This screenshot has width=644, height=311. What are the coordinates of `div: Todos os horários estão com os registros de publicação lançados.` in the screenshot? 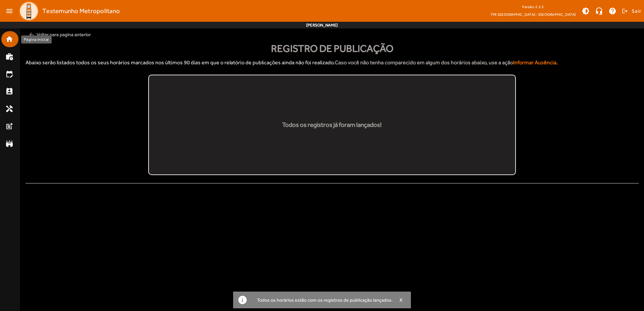 It's located at (322, 300).